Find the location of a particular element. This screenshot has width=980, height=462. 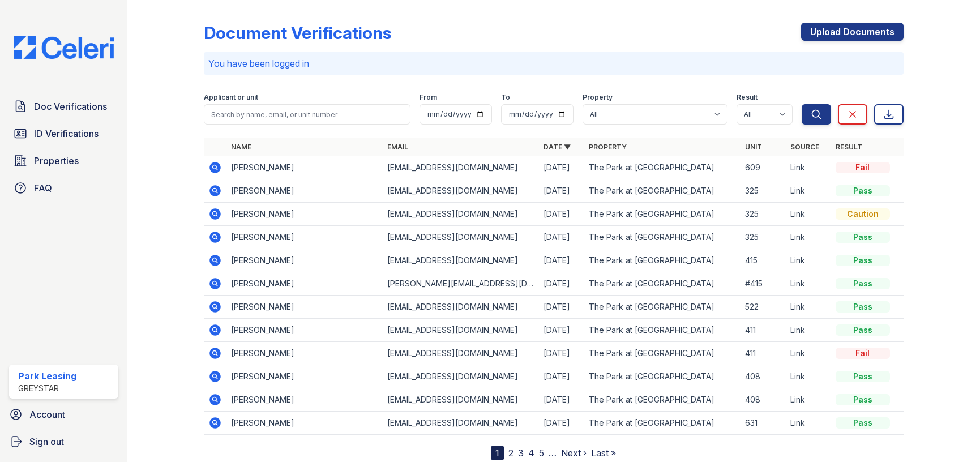

div: Caution is located at coordinates (863, 214).